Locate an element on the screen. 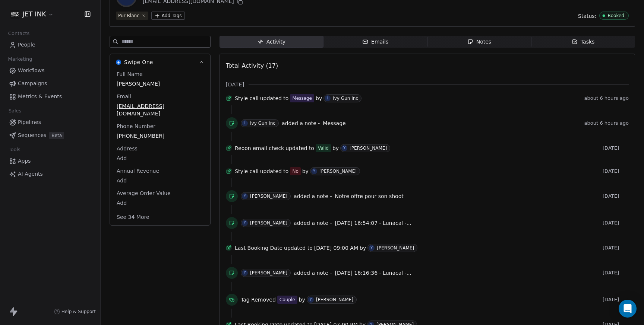 The height and width of the screenshot is (325, 644). span: Beta is located at coordinates (57, 136).